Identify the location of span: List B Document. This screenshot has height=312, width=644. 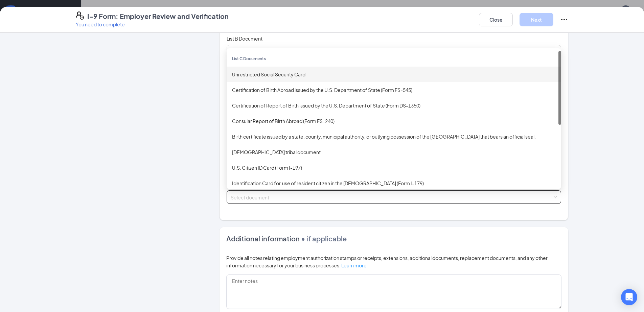
(245, 38).